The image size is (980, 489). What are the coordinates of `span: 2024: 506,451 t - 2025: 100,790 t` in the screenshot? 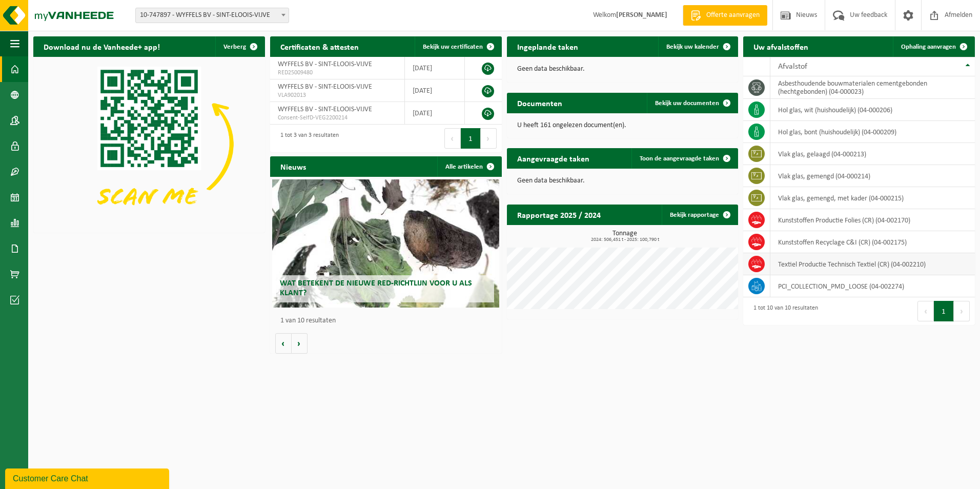 It's located at (625, 240).